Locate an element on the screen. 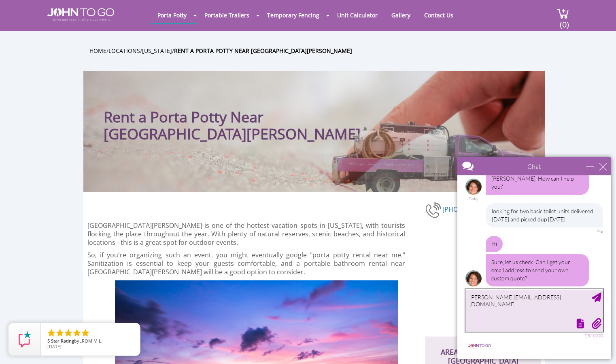 The width and height of the screenshot is (616, 364). img: phone-number is located at coordinates (434, 210).